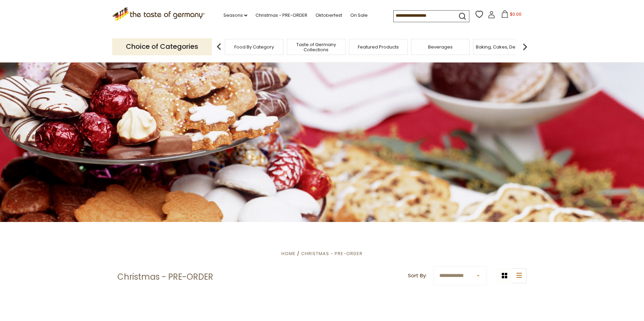 The image size is (644, 321). I want to click on a: Home, so click(289, 254).